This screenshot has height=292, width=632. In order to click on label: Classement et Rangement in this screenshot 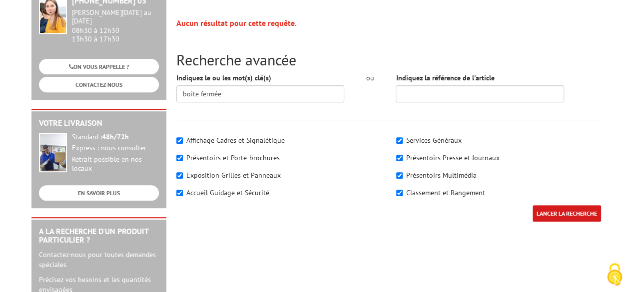, I will do `click(446, 193)`.